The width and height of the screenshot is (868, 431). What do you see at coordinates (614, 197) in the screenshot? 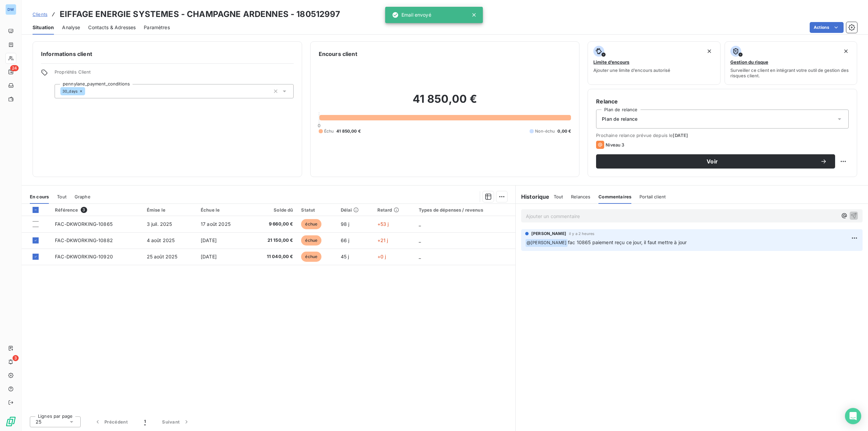
I see `span: Commentaires` at bounding box center [614, 197].